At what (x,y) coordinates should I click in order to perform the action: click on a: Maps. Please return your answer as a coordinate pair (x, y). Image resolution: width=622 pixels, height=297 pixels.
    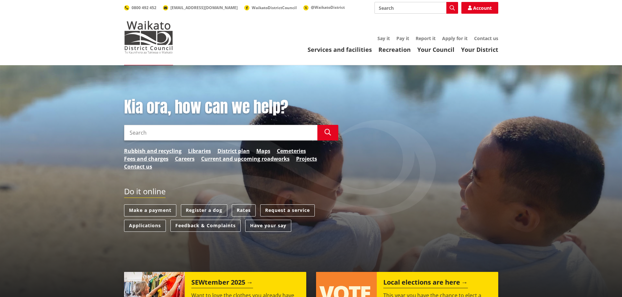
    Looking at the image, I should click on (263, 151).